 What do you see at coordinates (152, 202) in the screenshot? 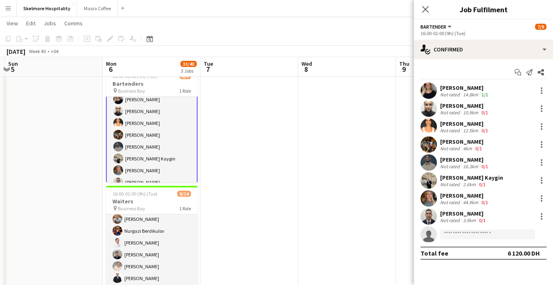
I see `h3: Waiters` at bounding box center [152, 202].